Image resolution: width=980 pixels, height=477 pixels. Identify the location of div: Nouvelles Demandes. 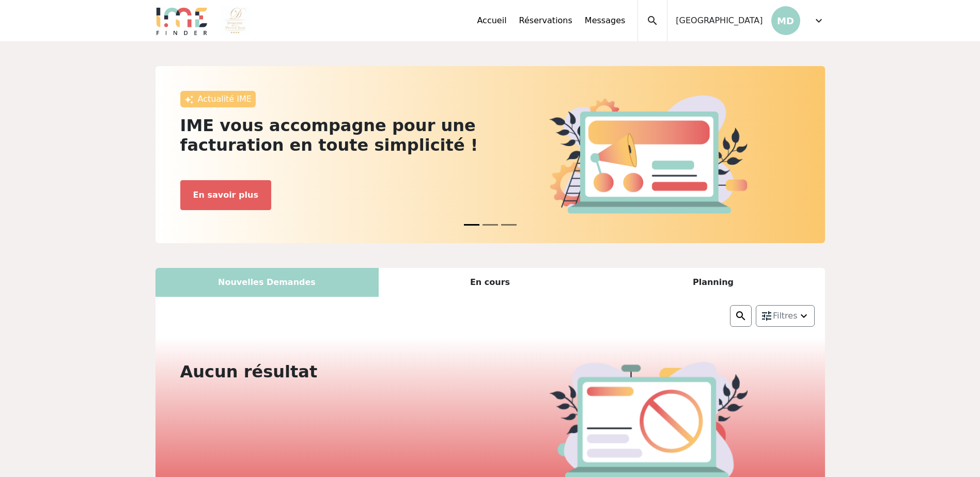
(267, 283).